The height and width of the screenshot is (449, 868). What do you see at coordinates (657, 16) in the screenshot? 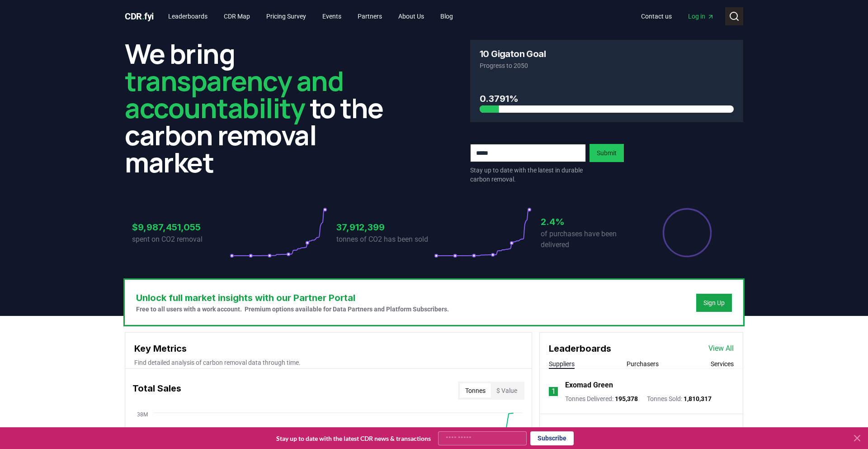
I see `a: Contact us` at bounding box center [657, 16].